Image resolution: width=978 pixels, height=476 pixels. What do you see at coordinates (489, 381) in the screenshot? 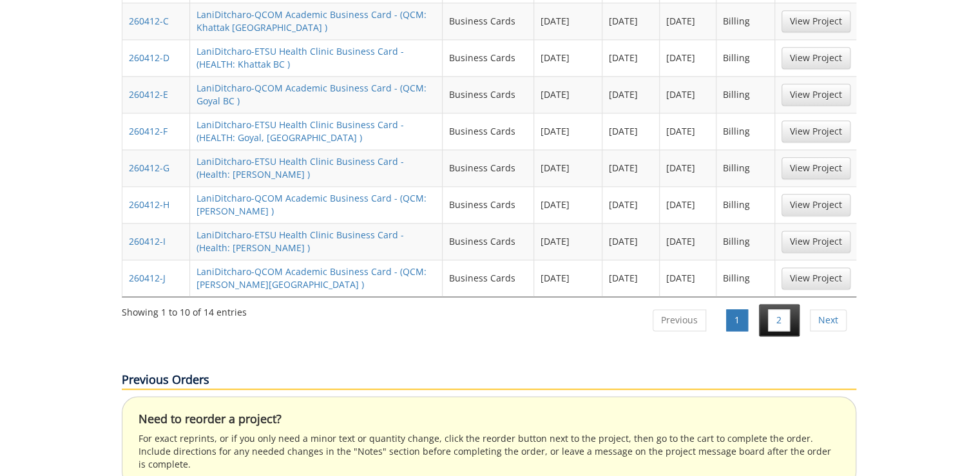
I see `p: Previous Orders` at bounding box center [489, 381].